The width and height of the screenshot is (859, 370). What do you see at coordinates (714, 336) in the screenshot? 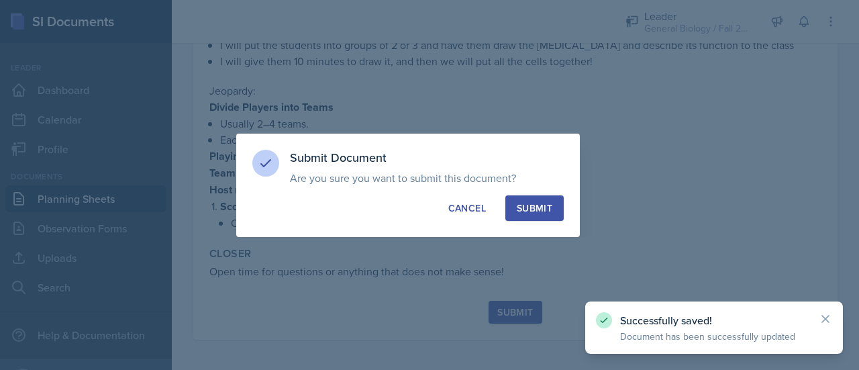
I see `p: Document has been successfully updated` at bounding box center [714, 336].